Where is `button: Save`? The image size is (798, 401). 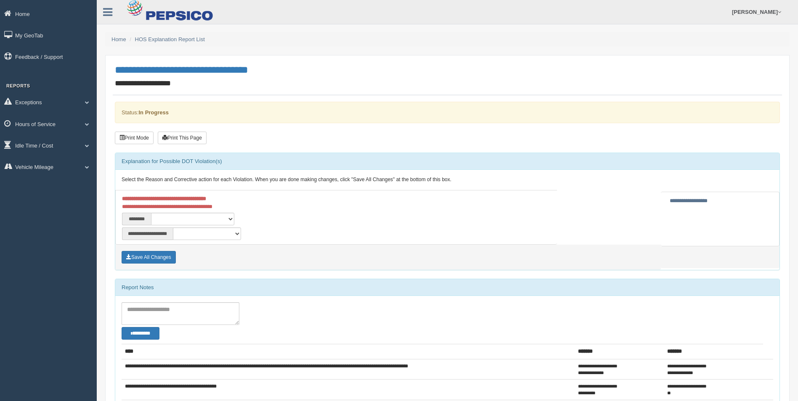 button: Save is located at coordinates (149, 257).